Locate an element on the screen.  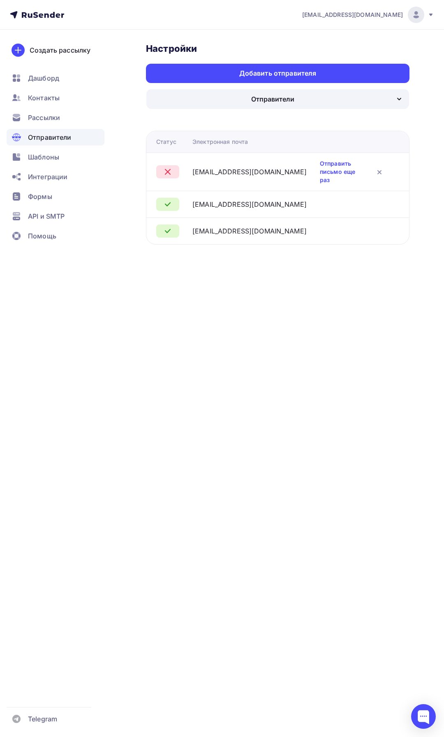
a: Формы is located at coordinates (55, 196).